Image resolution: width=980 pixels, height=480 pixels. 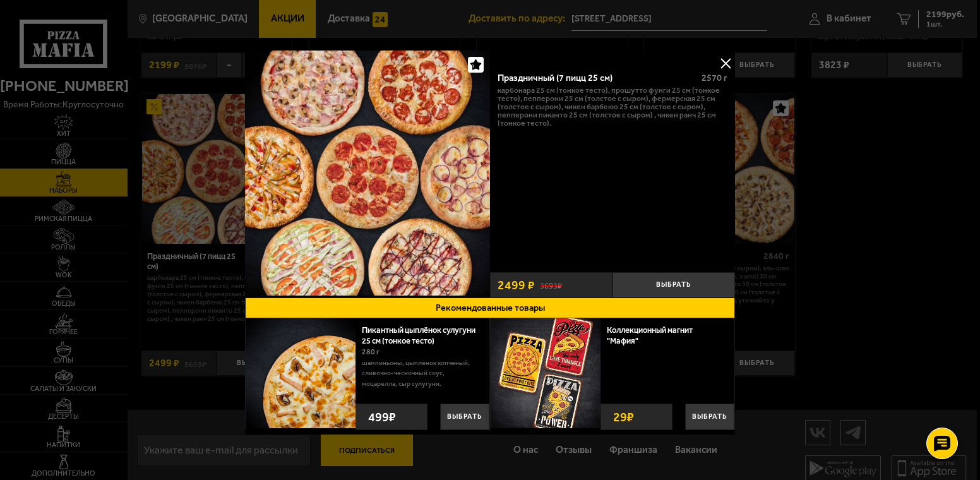 What do you see at coordinates (367, 174) in the screenshot?
I see `a: Праздничный (7 пицц 25 см)` at bounding box center [367, 174].